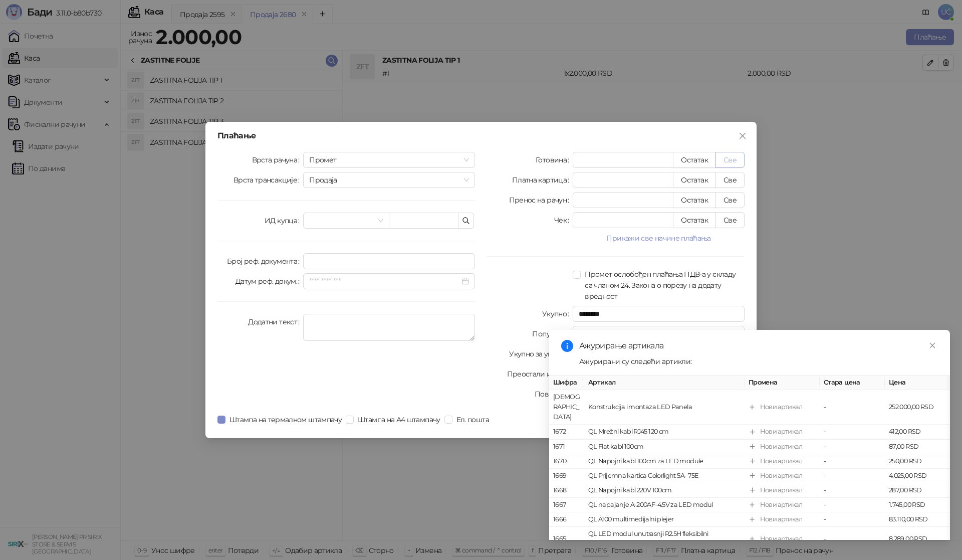 This screenshot has height=560, width=962. What do you see at coordinates (563, 220) in the screenshot?
I see `label: Чек` at bounding box center [563, 220].